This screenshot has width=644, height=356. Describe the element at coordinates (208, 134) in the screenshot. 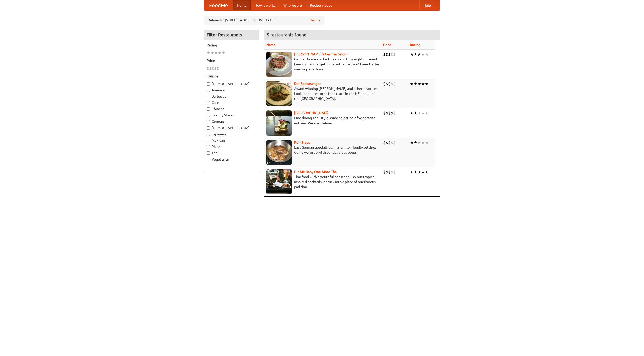

I see `input: Japanese` at that location.